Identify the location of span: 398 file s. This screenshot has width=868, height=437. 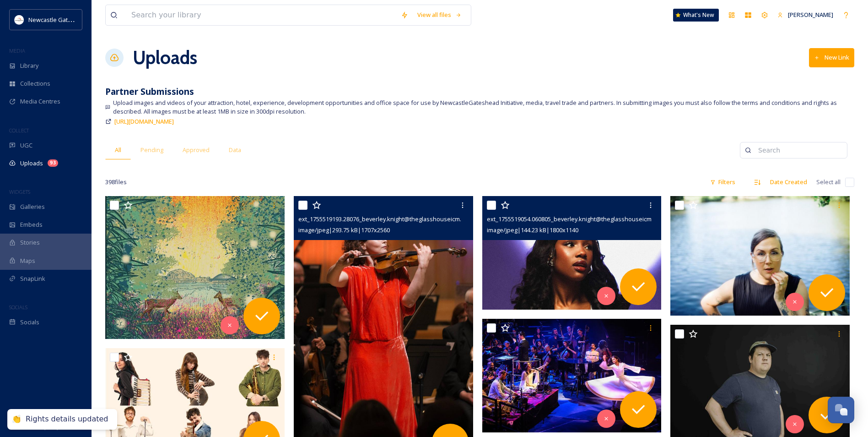
(116, 182).